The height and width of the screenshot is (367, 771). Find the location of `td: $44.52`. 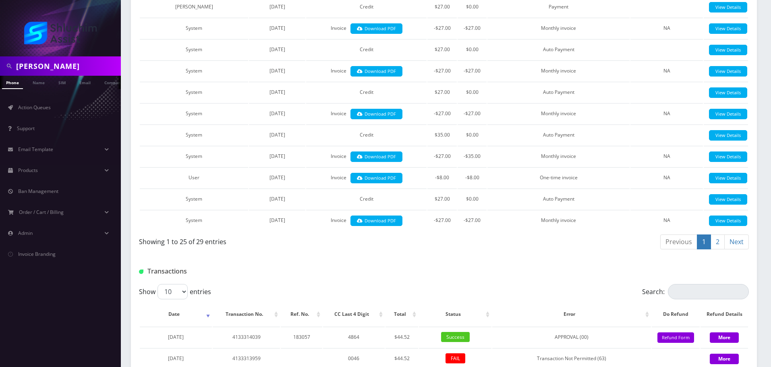

td: $44.52 is located at coordinates (402, 337).